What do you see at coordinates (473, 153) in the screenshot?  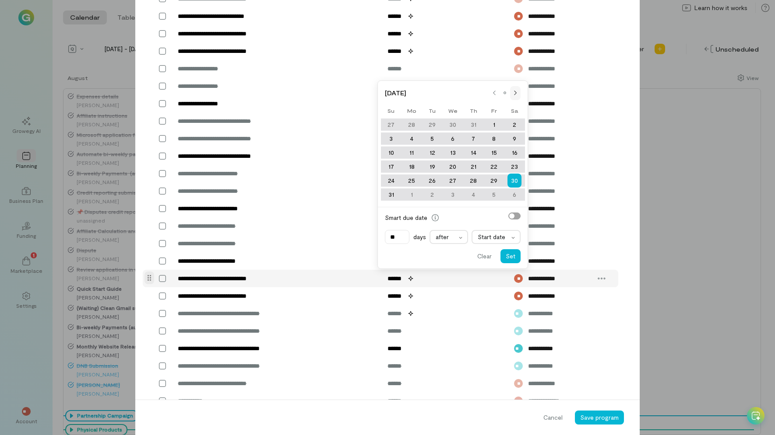 I see `div: Choose Thursday, August 14th, 2025` at bounding box center [473, 153].